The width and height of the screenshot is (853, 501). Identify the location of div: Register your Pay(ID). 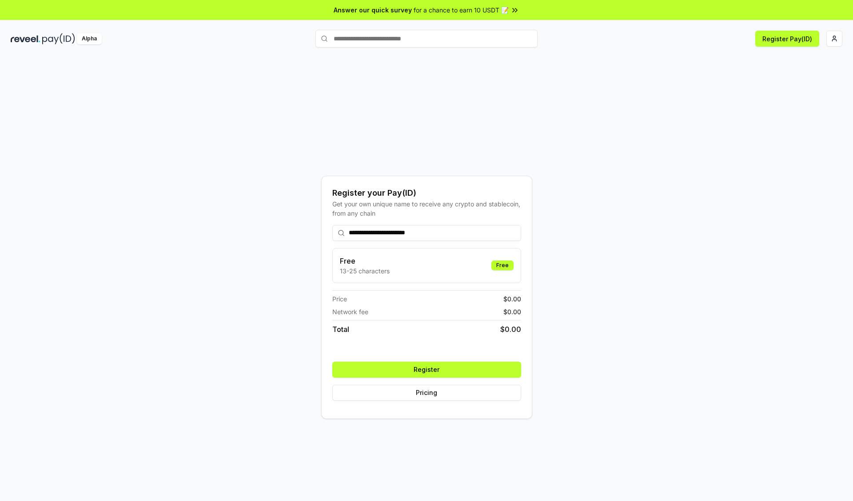
(426, 193).